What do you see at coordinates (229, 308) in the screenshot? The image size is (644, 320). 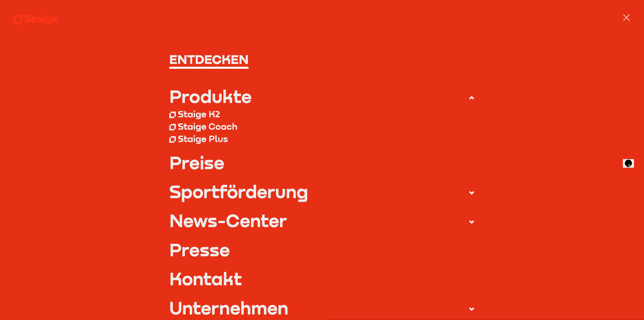 I see `div: Unternehmen` at bounding box center [229, 308].